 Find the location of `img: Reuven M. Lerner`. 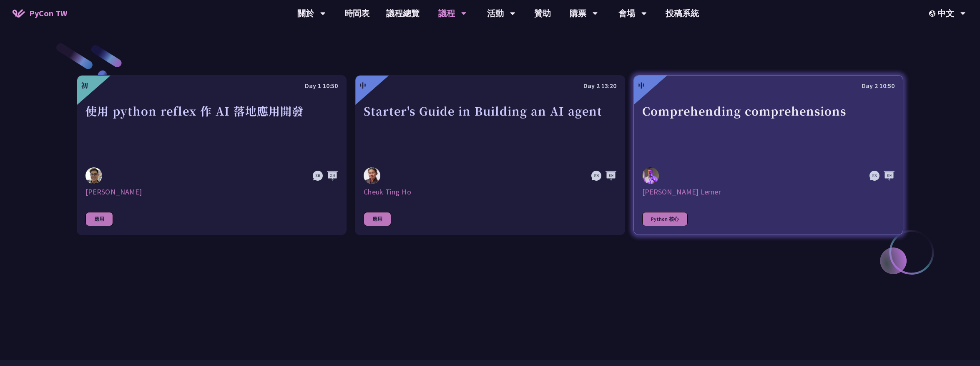

img: Reuven M. Lerner is located at coordinates (650, 176).